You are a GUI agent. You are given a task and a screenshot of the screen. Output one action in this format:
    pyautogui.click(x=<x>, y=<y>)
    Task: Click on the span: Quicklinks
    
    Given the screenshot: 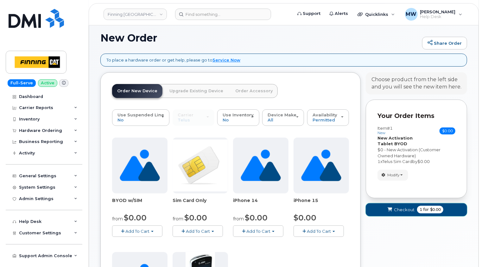 What is the action you would take?
    pyautogui.click(x=377, y=14)
    